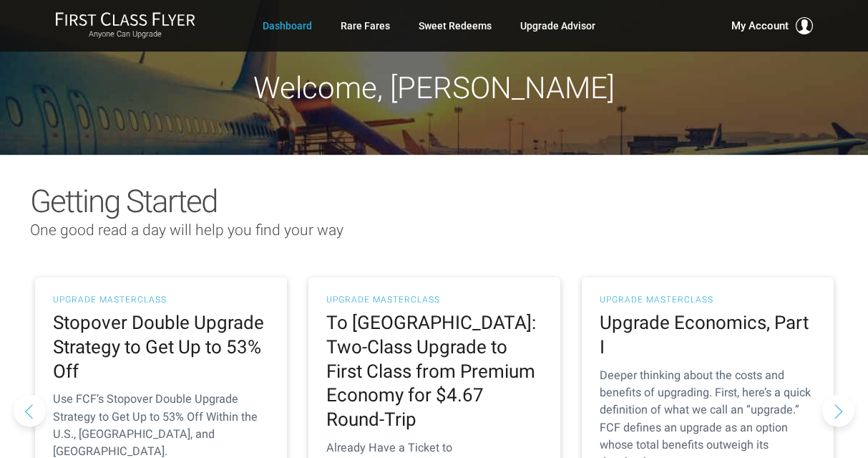 This screenshot has height=458, width=868. I want to click on a: Rare Fares, so click(365, 25).